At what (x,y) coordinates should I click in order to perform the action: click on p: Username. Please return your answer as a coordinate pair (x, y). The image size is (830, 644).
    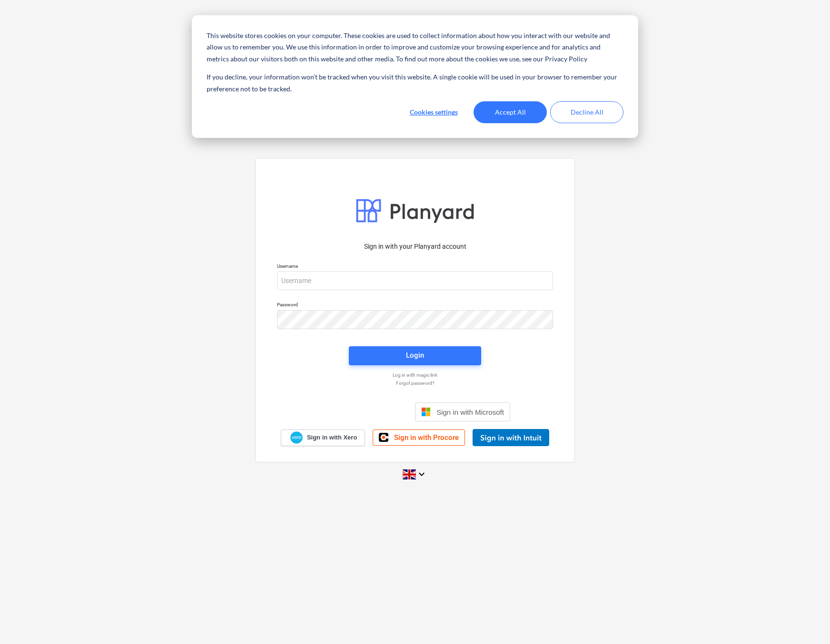
    Looking at the image, I should click on (415, 267).